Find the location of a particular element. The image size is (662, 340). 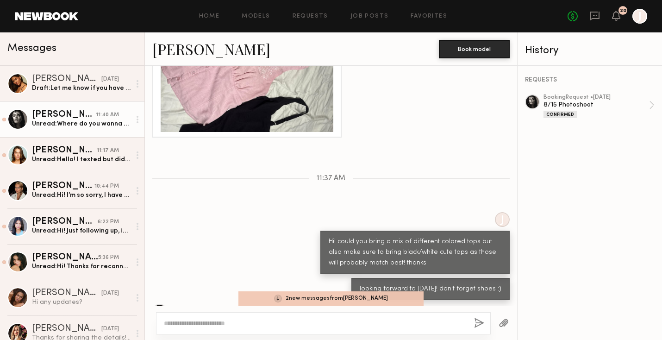

a: Models is located at coordinates (255, 16).